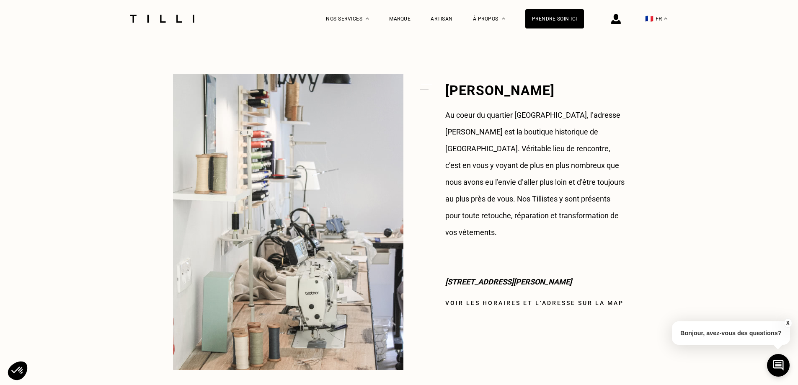 This screenshot has height=385, width=798. Describe the element at coordinates (535, 303) in the screenshot. I see `a: Voir les horaires et l‘adresse sur la map` at that location.